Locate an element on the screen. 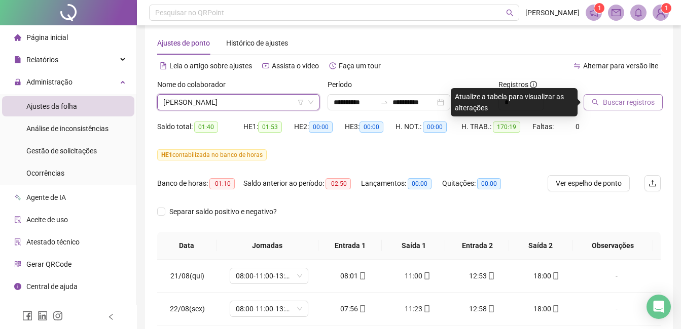 Image resolution: width=681 pixels, height=329 pixels. span: Ajustes de ponto is located at coordinates (183, 43).